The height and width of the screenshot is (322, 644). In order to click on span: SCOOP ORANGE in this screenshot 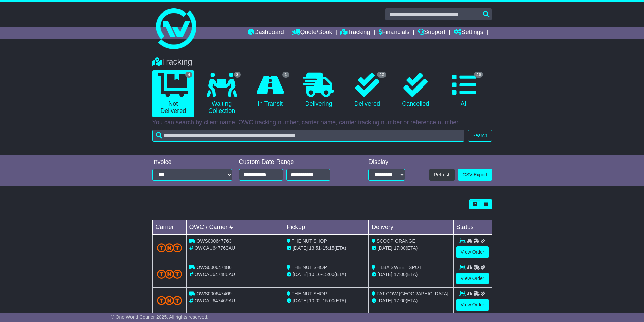, I will do `click(396, 241)`.